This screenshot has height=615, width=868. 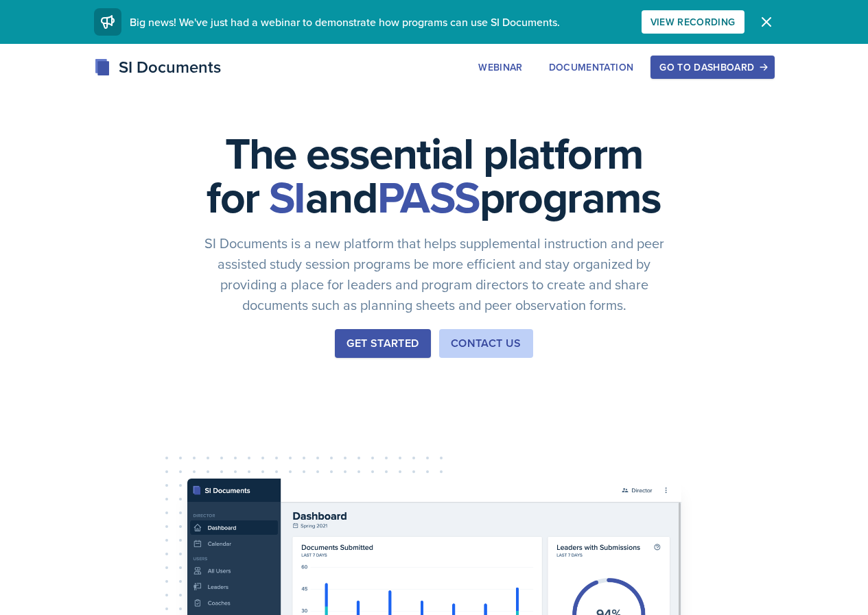 What do you see at coordinates (383, 344) in the screenshot?
I see `button: Get Started` at bounding box center [383, 344].